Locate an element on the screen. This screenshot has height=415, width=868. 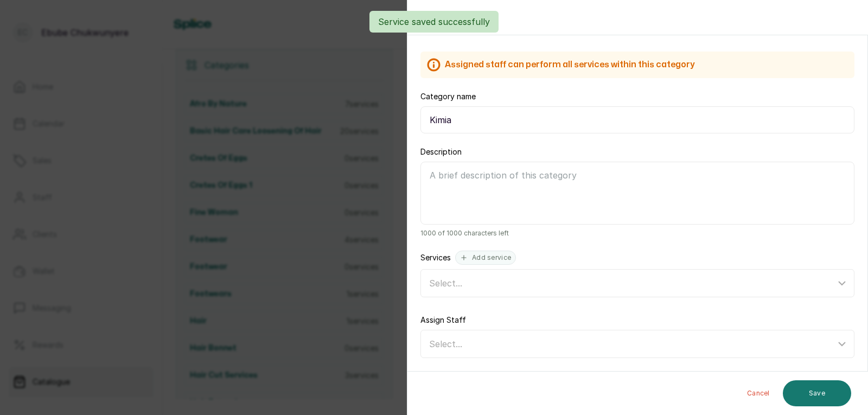
button: Save is located at coordinates (817, 393).